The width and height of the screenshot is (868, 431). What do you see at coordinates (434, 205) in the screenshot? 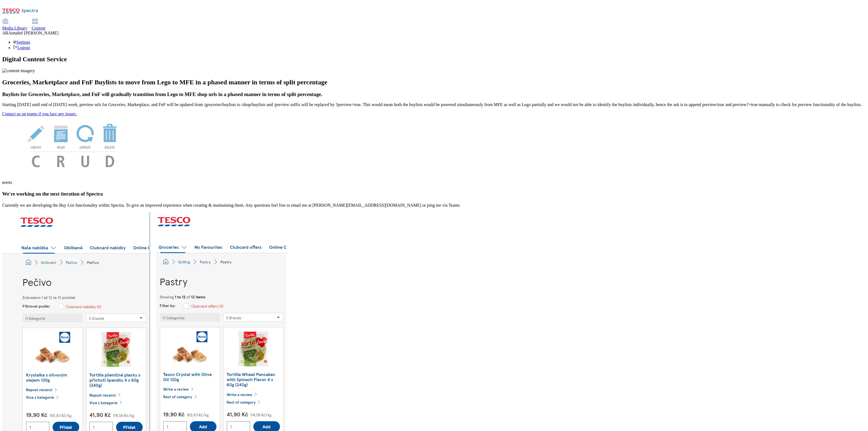
I see `p: Currently we are developing the Buy List functionality within Spectra. To give an improved experi...` at bounding box center [434, 205].